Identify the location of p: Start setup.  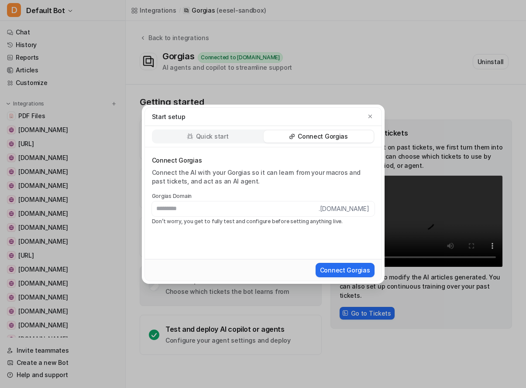
(168, 117).